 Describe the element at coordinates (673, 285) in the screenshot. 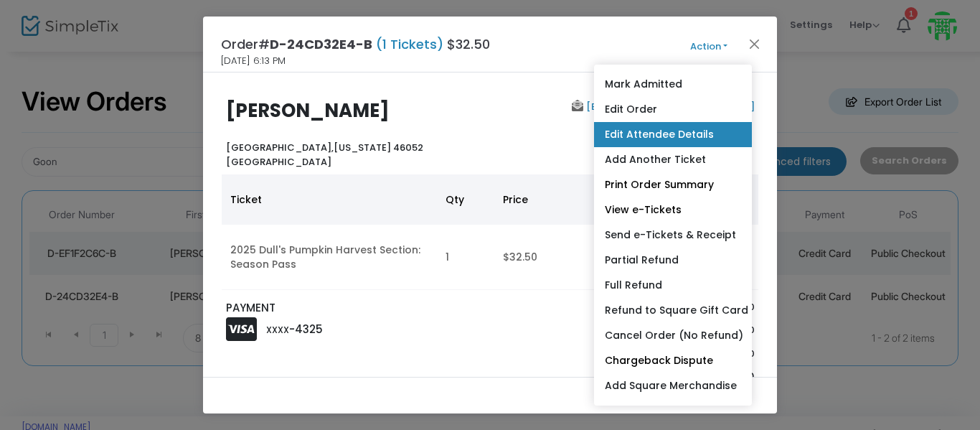

I see `a: Full Refund` at that location.